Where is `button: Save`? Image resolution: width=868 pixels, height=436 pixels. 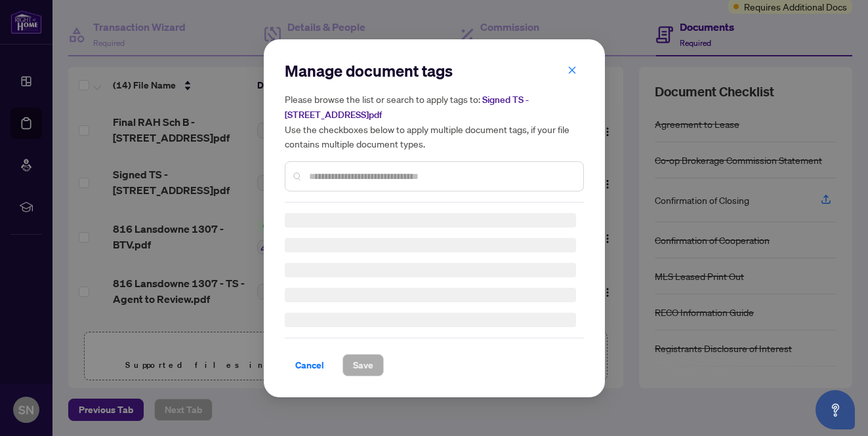
button: Save is located at coordinates (363, 365).